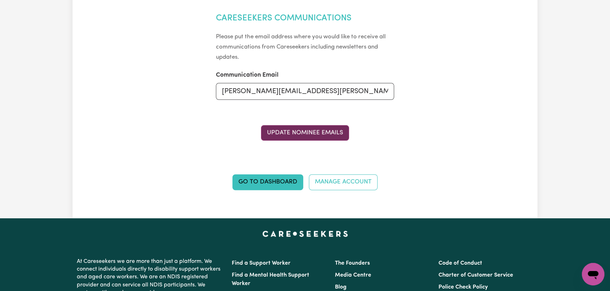 This screenshot has height=291, width=610. Describe the element at coordinates (305, 133) in the screenshot. I see `button: Update Nominee Emails` at that location.